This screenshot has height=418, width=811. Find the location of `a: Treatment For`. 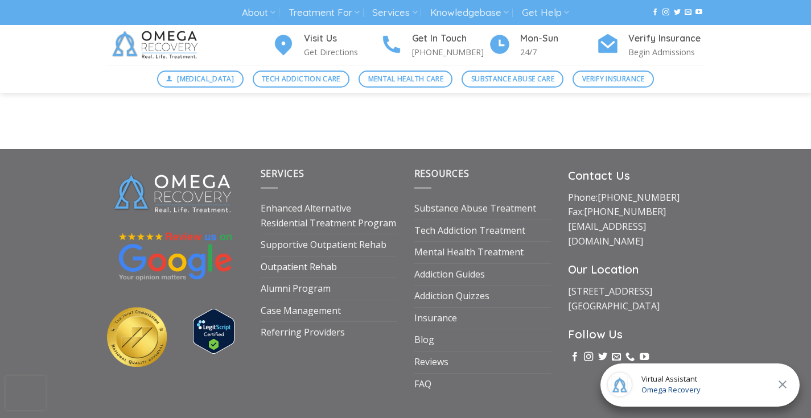

a: Treatment For is located at coordinates (324, 13).